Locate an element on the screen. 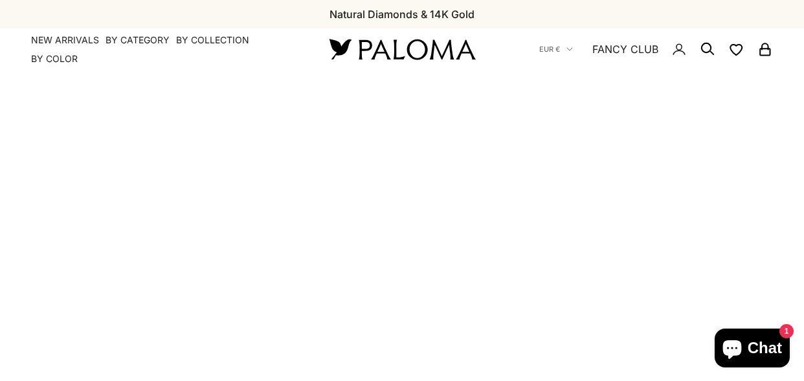 Image resolution: width=804 pixels, height=381 pixels. span: EUR € is located at coordinates (550, 49).